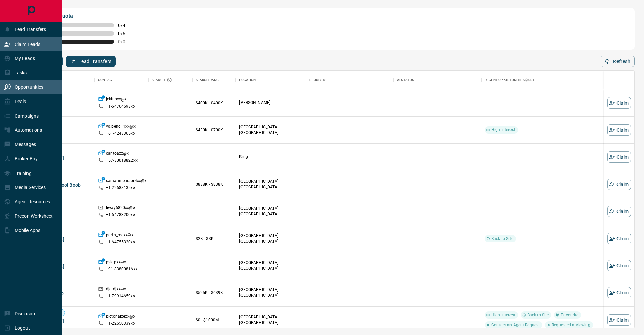 This screenshot has width=644, height=335. I want to click on p: +1- 22650339xx, so click(121, 323).